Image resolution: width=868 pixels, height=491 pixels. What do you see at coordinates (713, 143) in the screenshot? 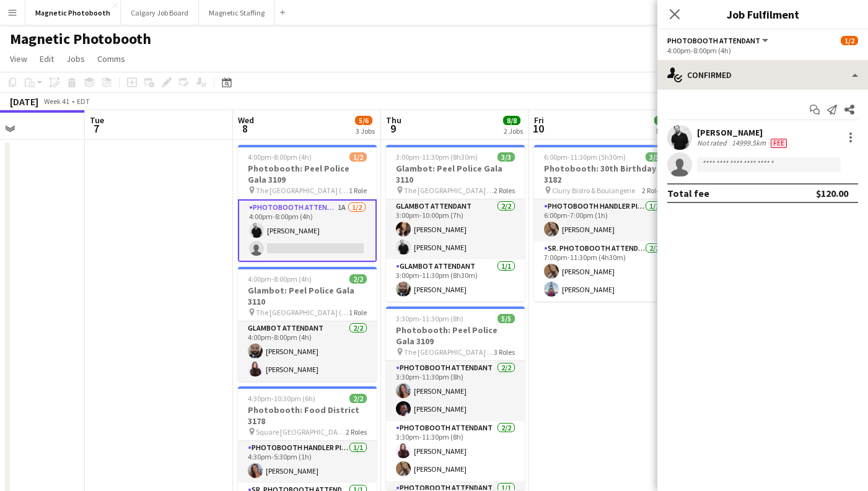
I see `div: Not rated` at bounding box center [713, 143].